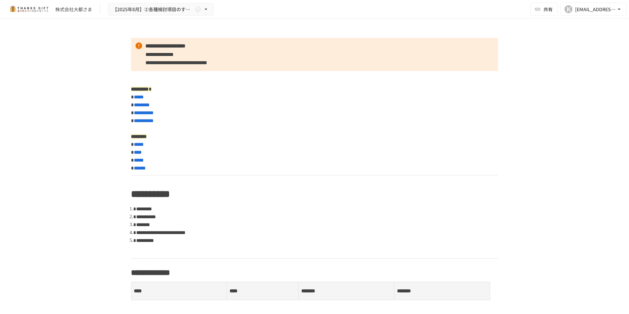 The height and width of the screenshot is (314, 629). What do you see at coordinates (544, 9) in the screenshot?
I see `button: 共有` at bounding box center [544, 9].